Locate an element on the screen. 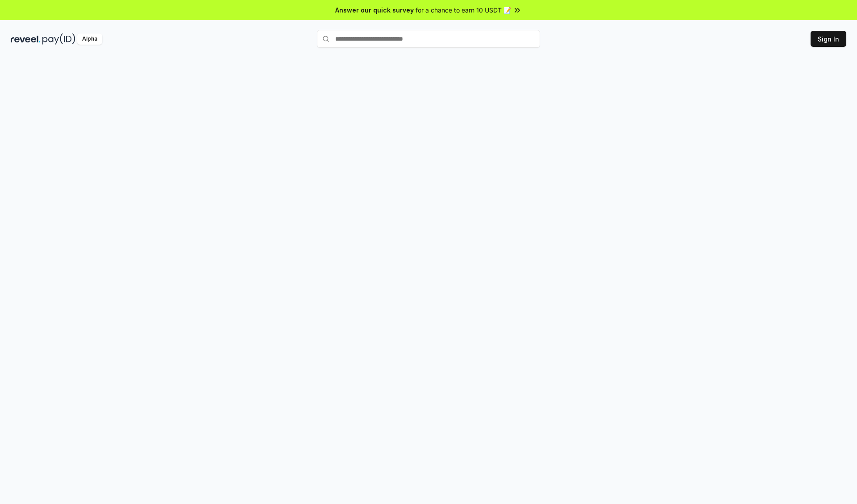  button: Sign In is located at coordinates (829, 39).